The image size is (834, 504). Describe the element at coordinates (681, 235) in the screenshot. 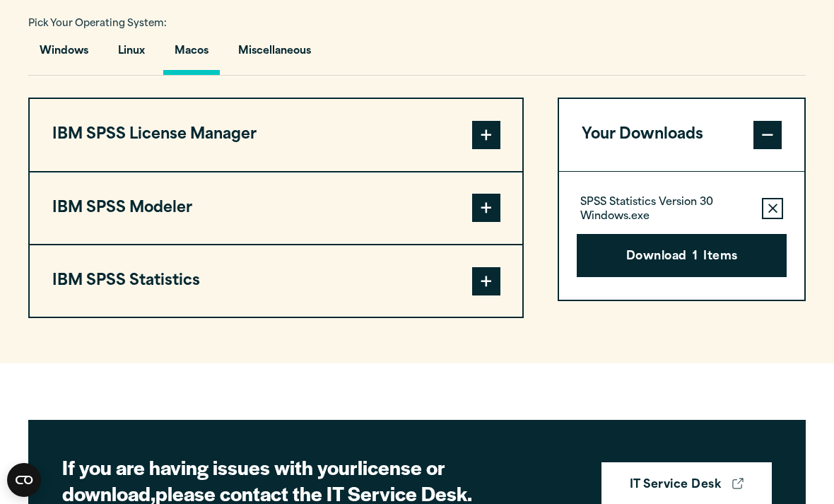

I see `div: Your Downloads` at that location.